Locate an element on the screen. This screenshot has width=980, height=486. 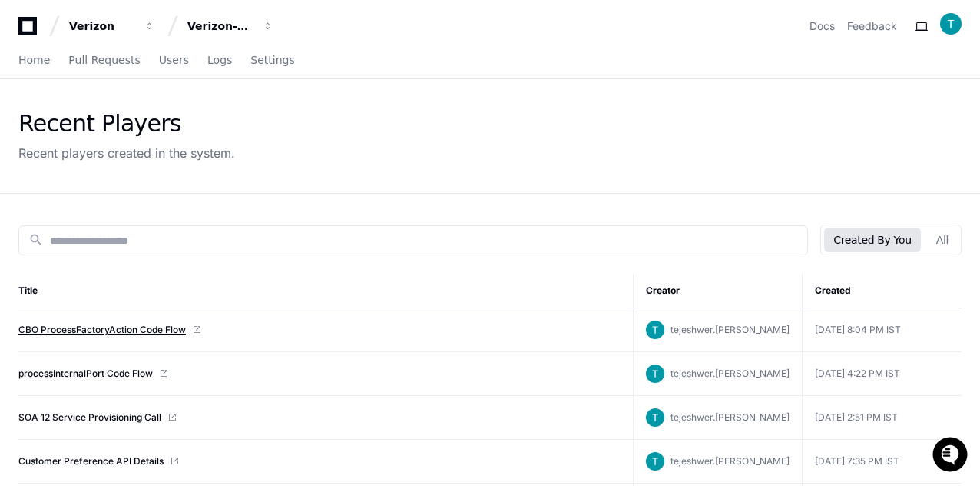
div: Recent players created in the system. is located at coordinates (126, 153).